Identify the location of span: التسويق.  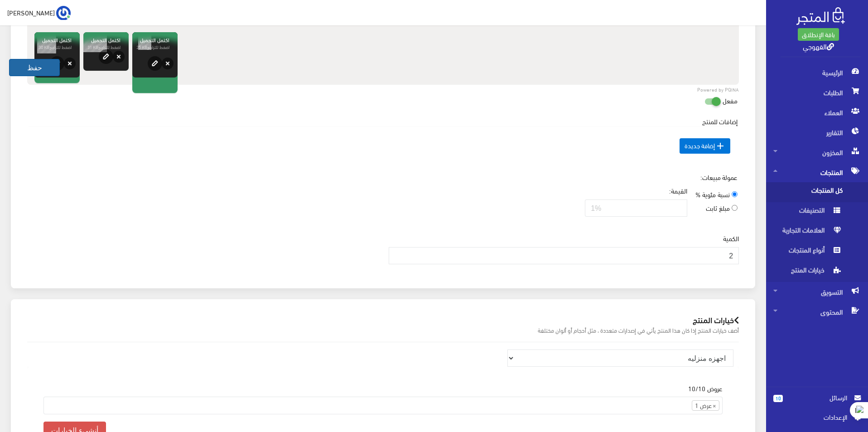
(817, 292).